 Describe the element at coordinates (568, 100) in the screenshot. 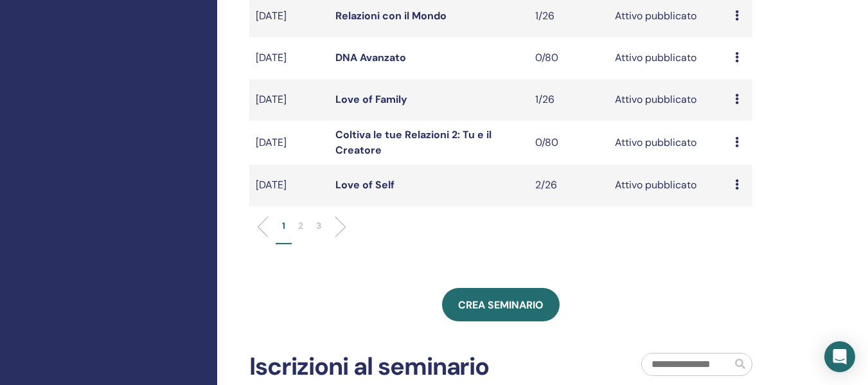

I see `td: 1/26` at that location.